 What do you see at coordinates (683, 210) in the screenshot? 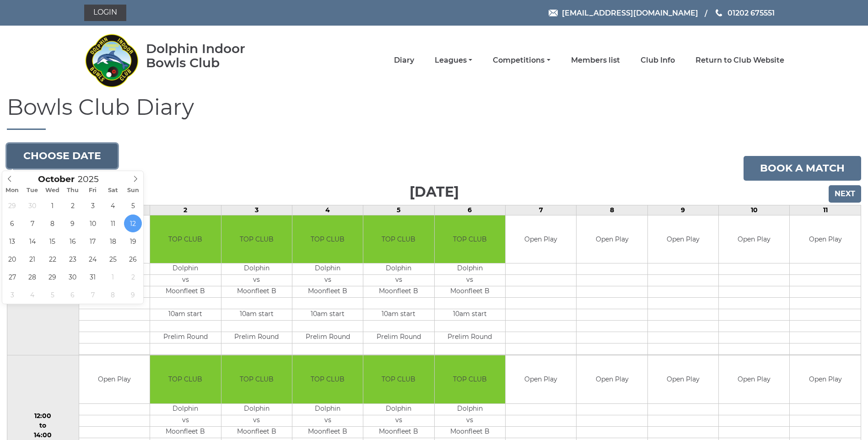
I see `td: 9` at bounding box center [683, 210].